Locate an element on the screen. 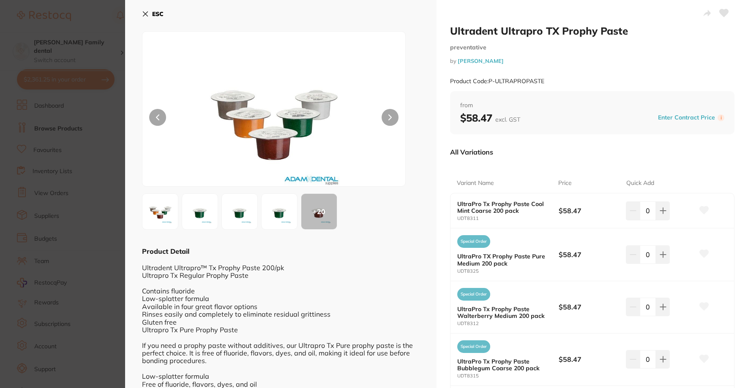 The height and width of the screenshot is (388, 748). b: Product Detail is located at coordinates (166, 251).